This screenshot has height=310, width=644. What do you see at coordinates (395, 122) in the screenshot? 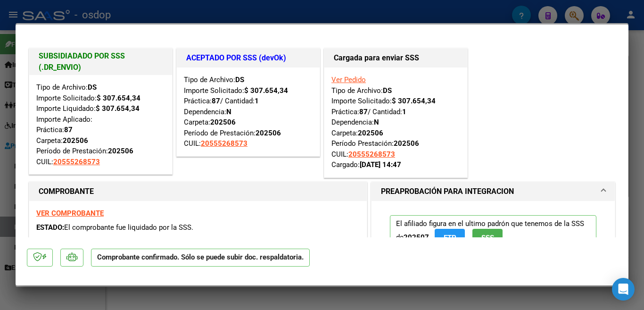
I see `div: Tipo de Archivo: Importe Solicitado: Práctica: / Cantidad: Dependencia: Carpeta: Período Prestaci...` at bounding box center [395, 122].